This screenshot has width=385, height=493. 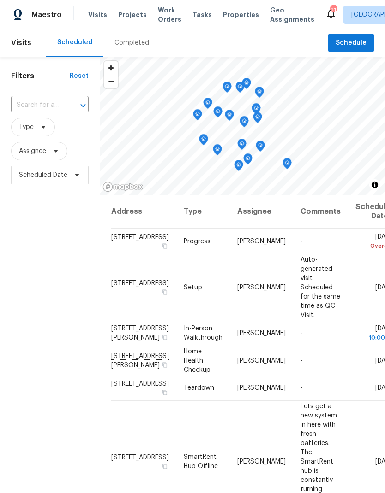 What do you see at coordinates (320, 287) in the screenshot?
I see `span: Auto-generated visit. Scheduled for the same time as QC Visit.` at bounding box center [320, 287].